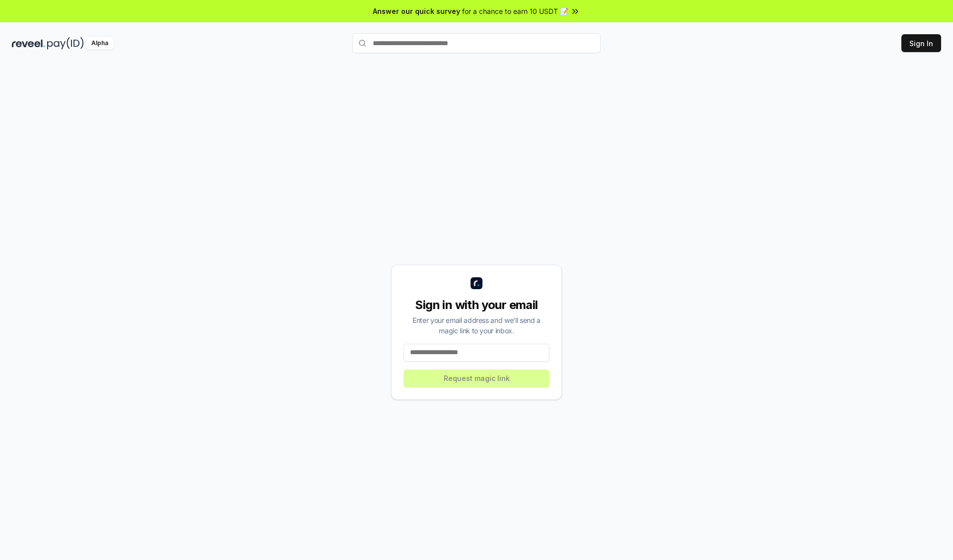 The height and width of the screenshot is (560, 953). What do you see at coordinates (515, 11) in the screenshot?
I see `span: for a chance to earn 10 USDT 📝` at bounding box center [515, 11].